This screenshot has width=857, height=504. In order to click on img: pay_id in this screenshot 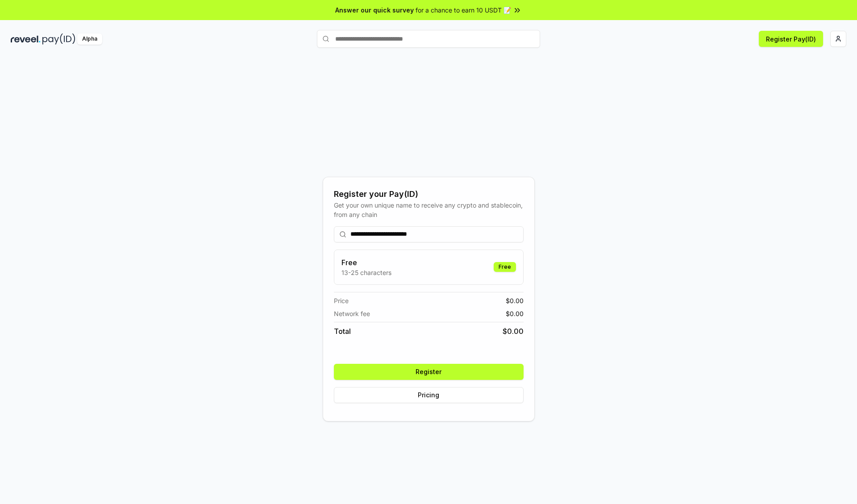, I will do `click(59, 39)`.